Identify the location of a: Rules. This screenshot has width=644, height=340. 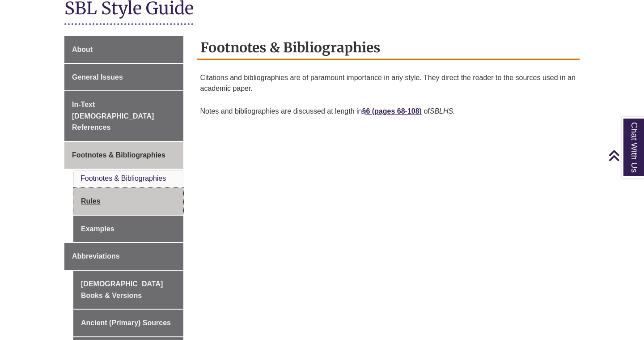
(128, 201).